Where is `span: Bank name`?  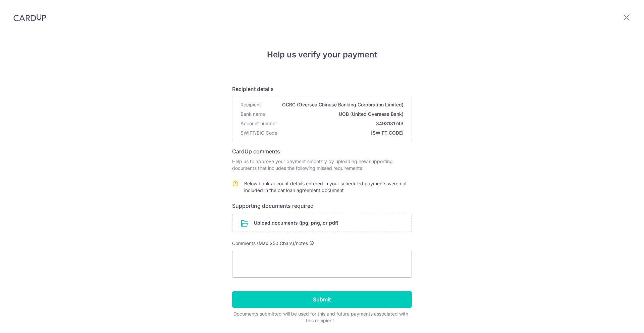 span: Bank name is located at coordinates (253, 114).